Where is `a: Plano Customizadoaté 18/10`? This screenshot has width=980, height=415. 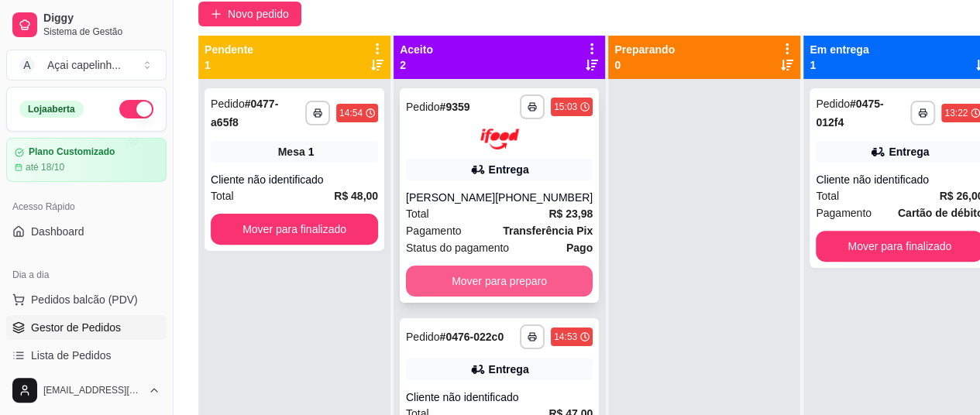 a: Plano Customizadoaté 18/10 is located at coordinates (86, 160).